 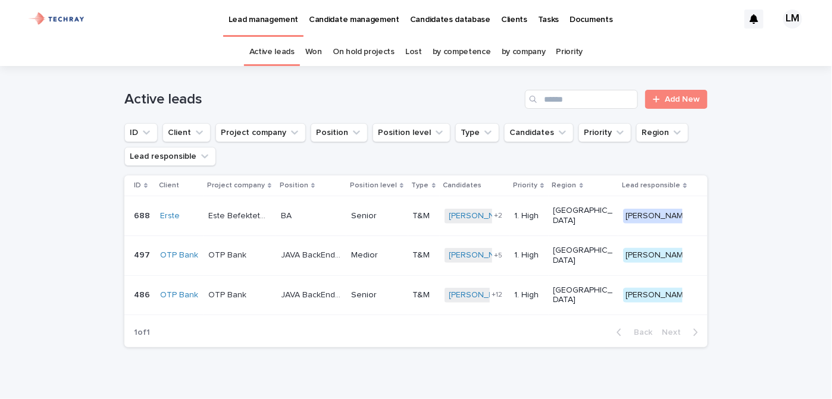 I want to click on div: LM, so click(x=792, y=19).